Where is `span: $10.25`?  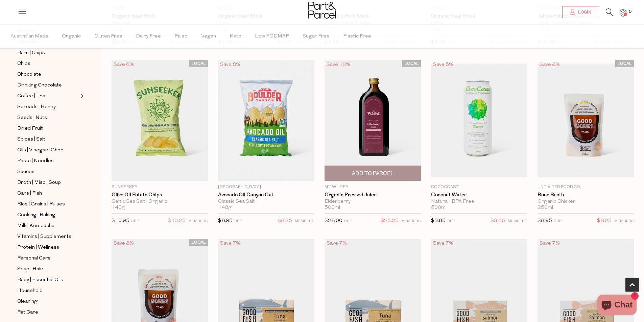 span: $10.25 is located at coordinates (177, 221).